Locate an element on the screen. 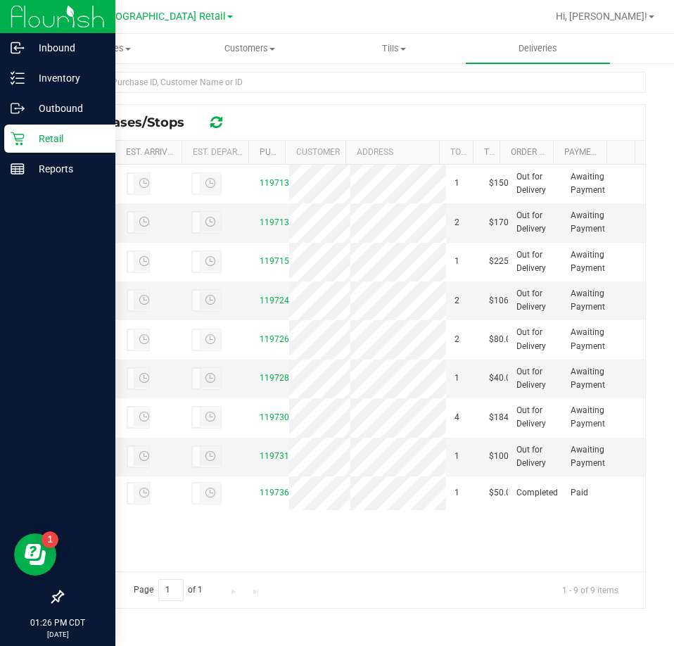 This screenshot has width=674, height=646. a: Purchase ID is located at coordinates (286, 152).